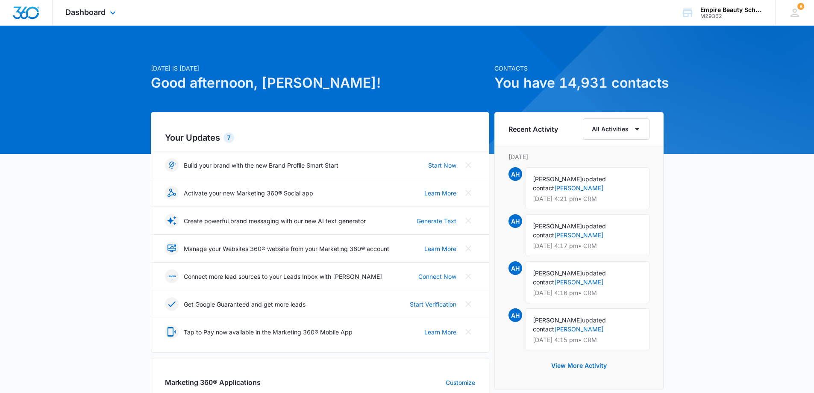 This screenshot has height=393, width=814. I want to click on div: 7, so click(229, 138).